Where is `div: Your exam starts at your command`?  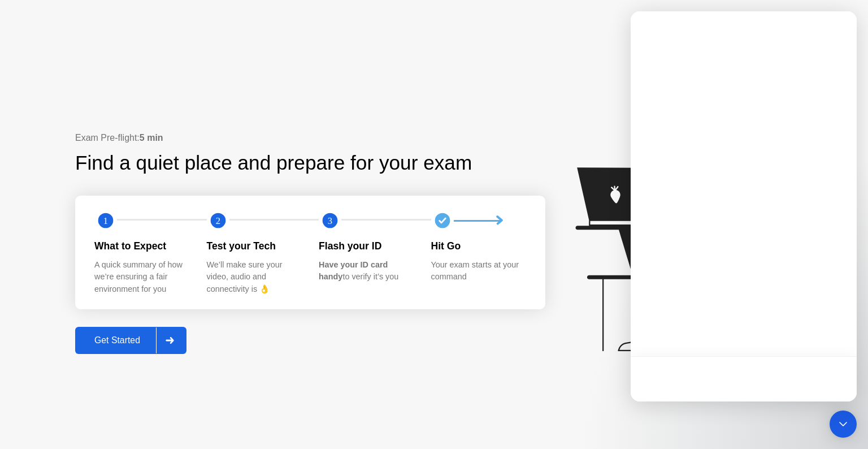
div: Your exam starts at your command is located at coordinates (478, 271).